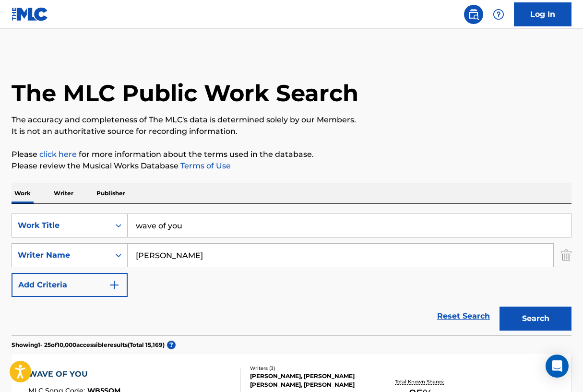  I want to click on a: click here, so click(58, 154).